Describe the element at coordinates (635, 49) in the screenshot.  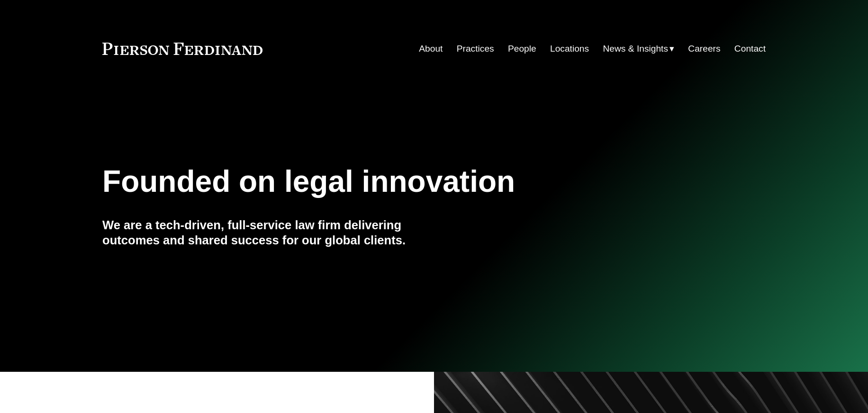
I see `span: News & Insights` at that location.